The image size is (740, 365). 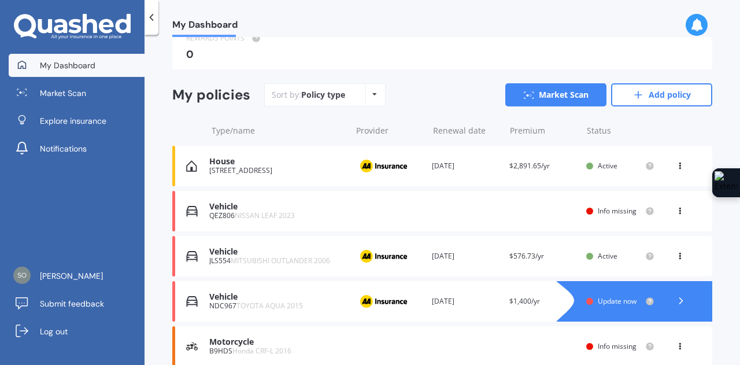 I want to click on div: 0, so click(x=440, y=54).